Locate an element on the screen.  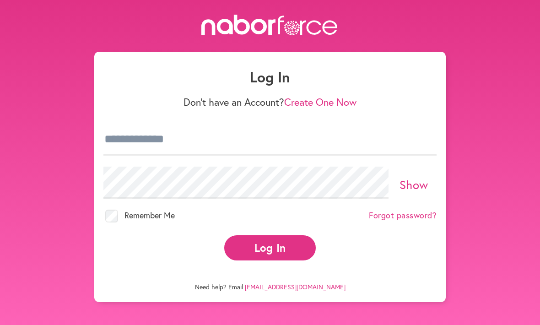
a: Forgot password? is located at coordinates (403, 216).